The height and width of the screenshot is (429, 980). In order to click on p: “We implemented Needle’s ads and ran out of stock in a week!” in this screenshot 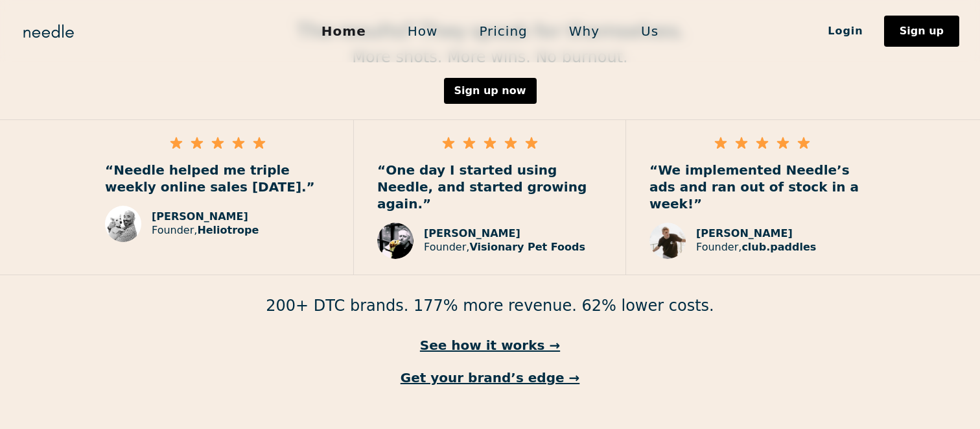, I will do `click(763, 187)`.